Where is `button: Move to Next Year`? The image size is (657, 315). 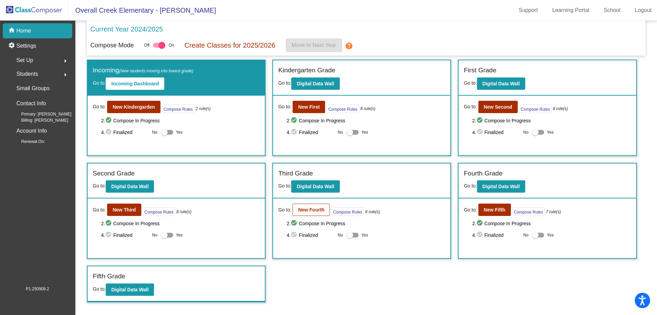
button: Move to Next Year is located at coordinates (314, 45).